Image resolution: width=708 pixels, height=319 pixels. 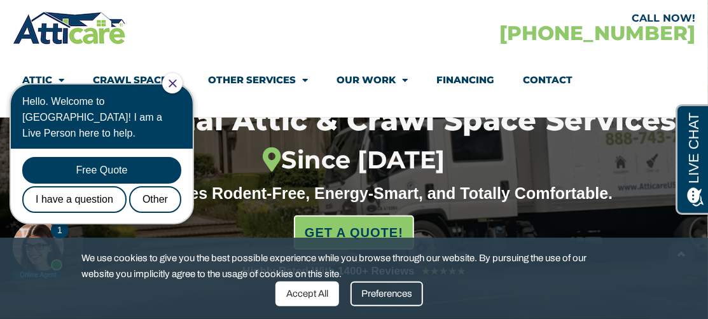 What do you see at coordinates (258, 80) in the screenshot?
I see `a: Other Services` at bounding box center [258, 80].